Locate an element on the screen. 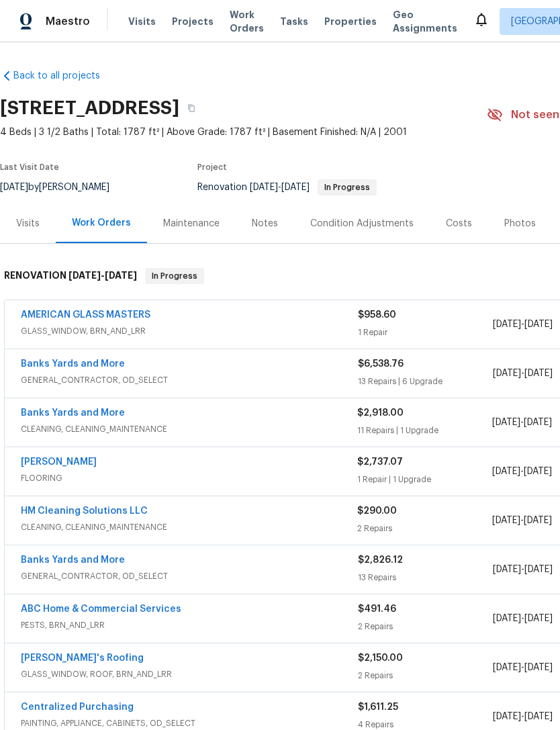 The height and width of the screenshot is (730, 560). span: PESTS, BRN_AND_LRR is located at coordinates (189, 625).